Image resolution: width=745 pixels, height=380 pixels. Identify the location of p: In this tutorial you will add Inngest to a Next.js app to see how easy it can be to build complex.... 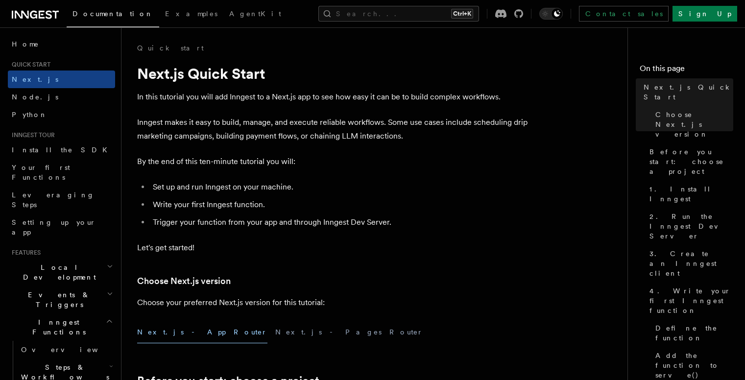
(333, 97).